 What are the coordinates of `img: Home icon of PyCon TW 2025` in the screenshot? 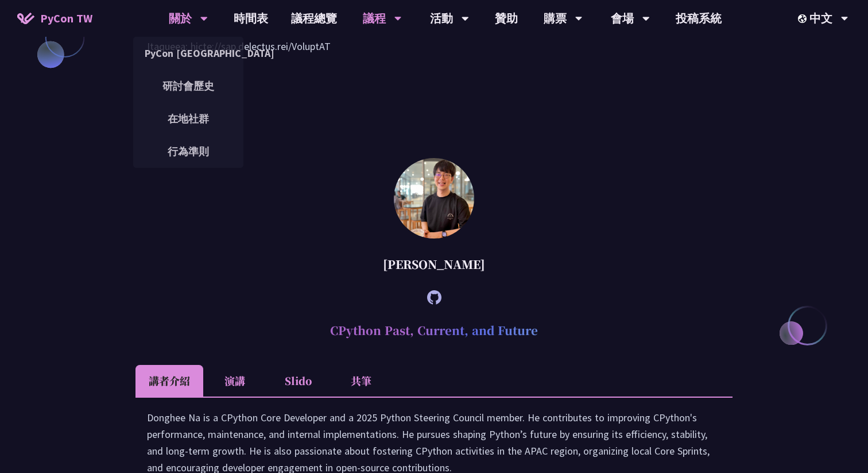 It's located at (26, 18).